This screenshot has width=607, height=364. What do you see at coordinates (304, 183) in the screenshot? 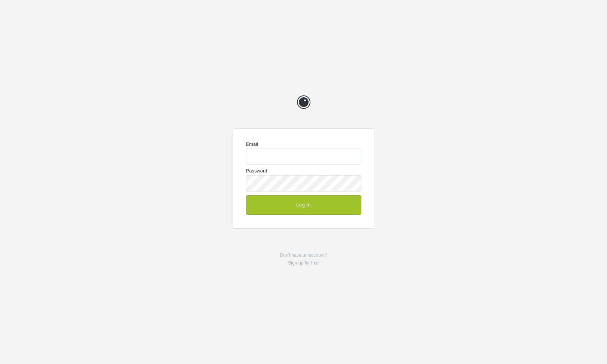
I see `input: Password` at bounding box center [304, 183].